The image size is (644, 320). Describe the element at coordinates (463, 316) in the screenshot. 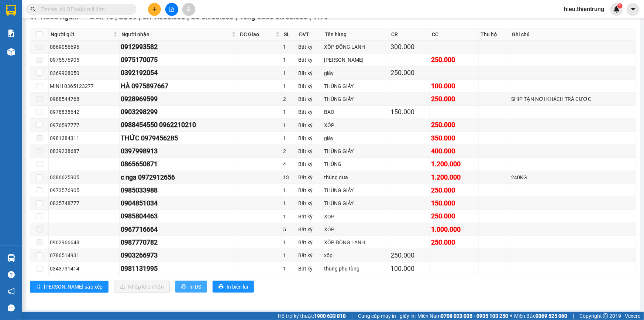

I see `span: Miền Nam` at that location.